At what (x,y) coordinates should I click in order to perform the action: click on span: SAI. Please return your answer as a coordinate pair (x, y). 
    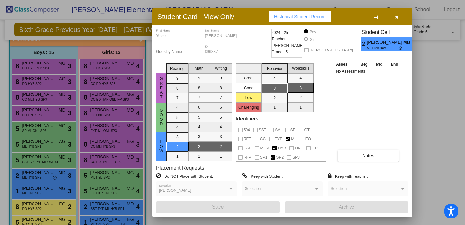
    Looking at the image, I should click on (278, 130).